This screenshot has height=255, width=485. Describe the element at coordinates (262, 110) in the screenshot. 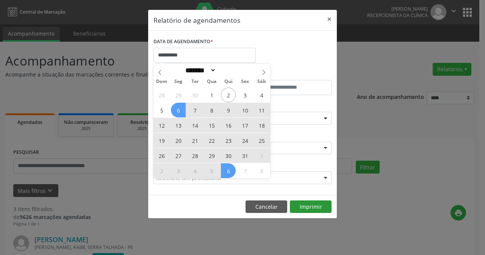

I see `span: Outubro 11, 2025` at that location.